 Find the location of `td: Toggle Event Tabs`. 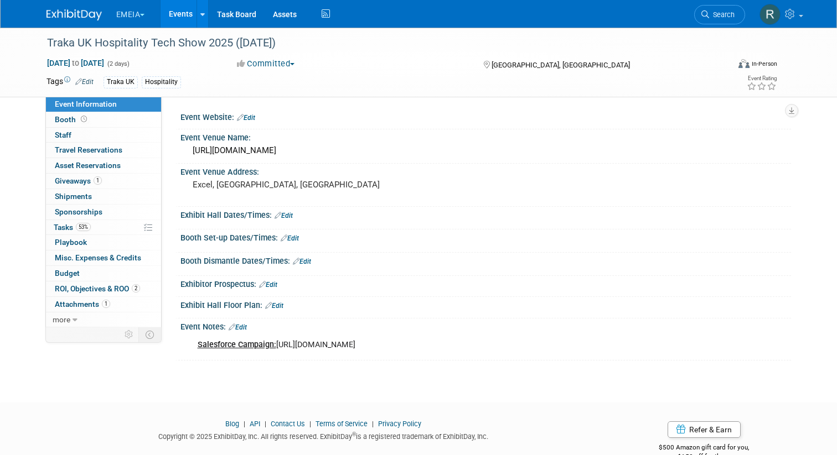

td: Toggle Event Tabs is located at coordinates (149, 335).